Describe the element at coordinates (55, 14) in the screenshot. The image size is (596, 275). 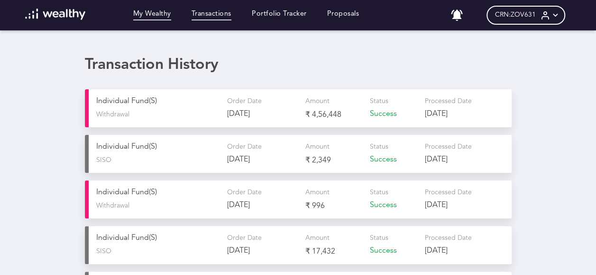
I see `img: wl-logo-white.svg` at that location.